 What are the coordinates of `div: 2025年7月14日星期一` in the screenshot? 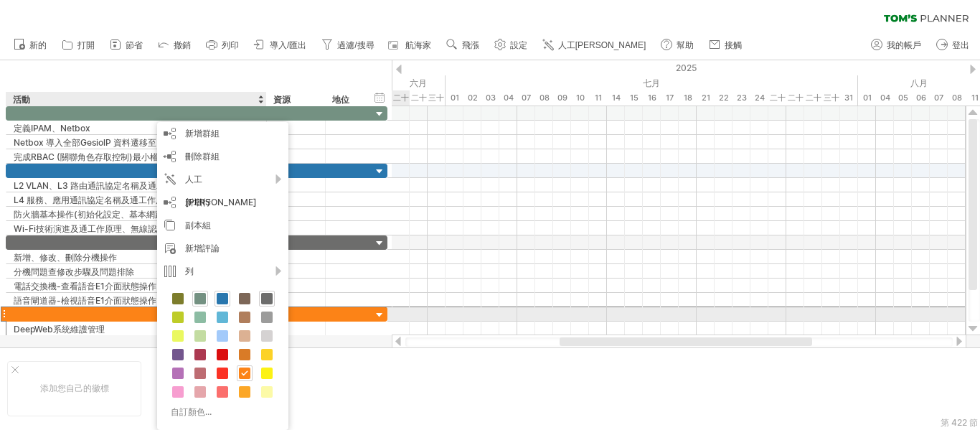 It's located at (616, 97).